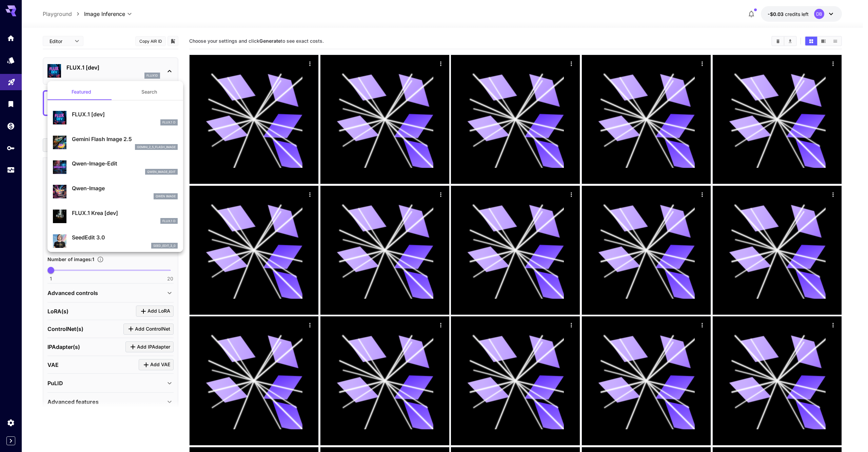 The width and height of the screenshot is (868, 452). I want to click on p: Gemini Flash Image 2.5, so click(125, 139).